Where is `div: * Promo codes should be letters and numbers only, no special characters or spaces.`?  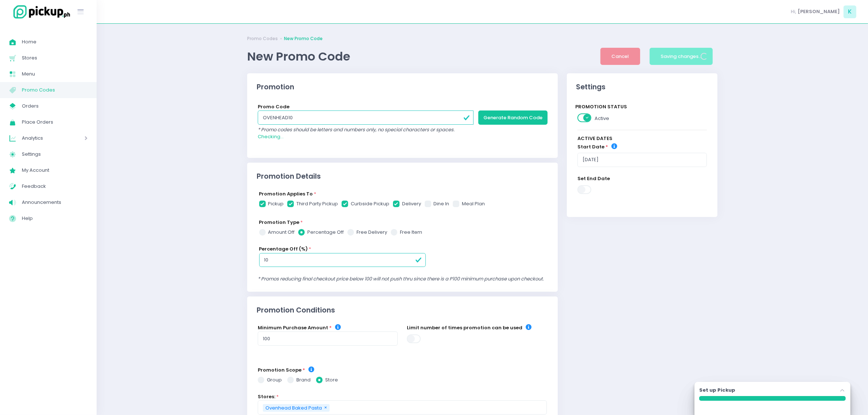 div: * Promo codes should be letters and numbers only, no special characters or spaces. is located at coordinates (402, 130).